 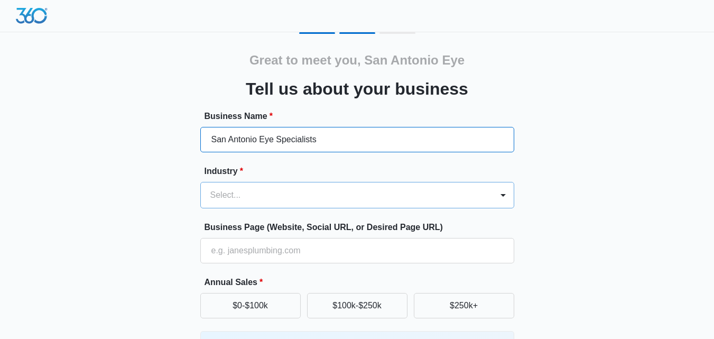 What do you see at coordinates (357, 305) in the screenshot?
I see `button: $100k-$250k` at bounding box center [357, 305].